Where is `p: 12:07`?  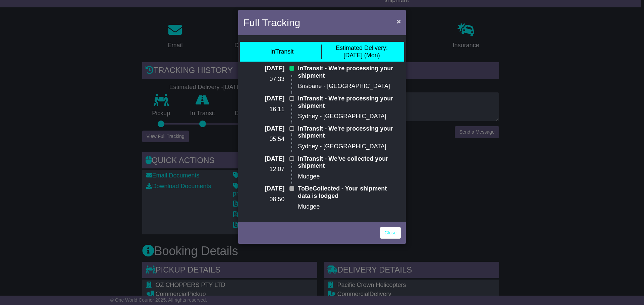 p: 12:07 is located at coordinates (264, 169).